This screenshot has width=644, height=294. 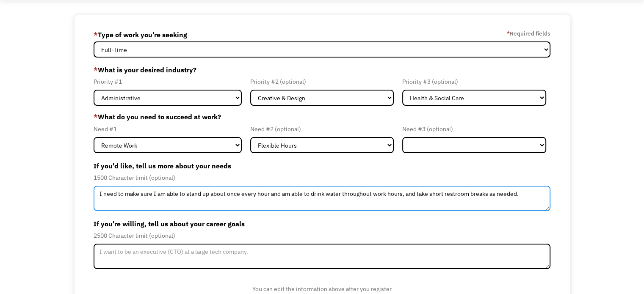 What do you see at coordinates (168, 82) in the screenshot?
I see `div: Priority #1` at bounding box center [168, 82].